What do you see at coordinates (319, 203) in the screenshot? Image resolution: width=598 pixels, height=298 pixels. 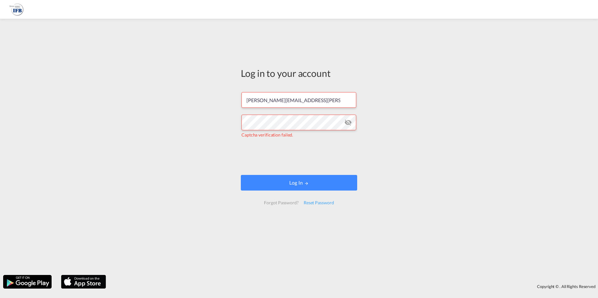 I see `div: Reset Password` at bounding box center [319, 203].